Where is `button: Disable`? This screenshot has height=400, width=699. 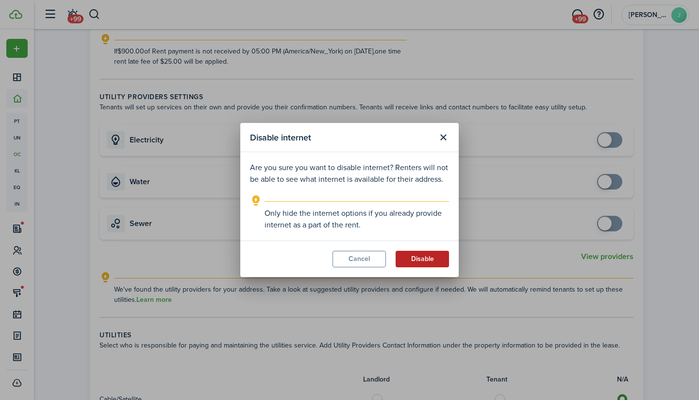
button: Disable is located at coordinates (422, 259).